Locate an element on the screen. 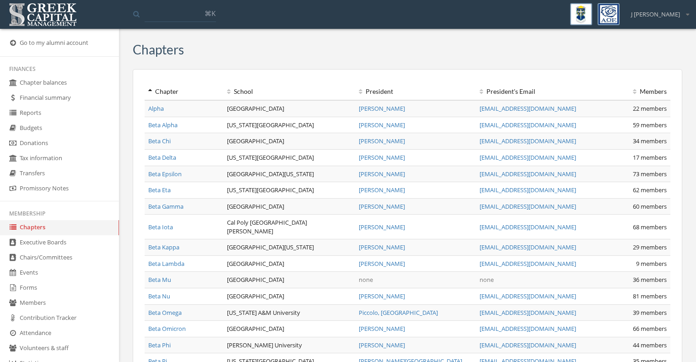 The image size is (696, 362). span: 34 members is located at coordinates (650, 141).